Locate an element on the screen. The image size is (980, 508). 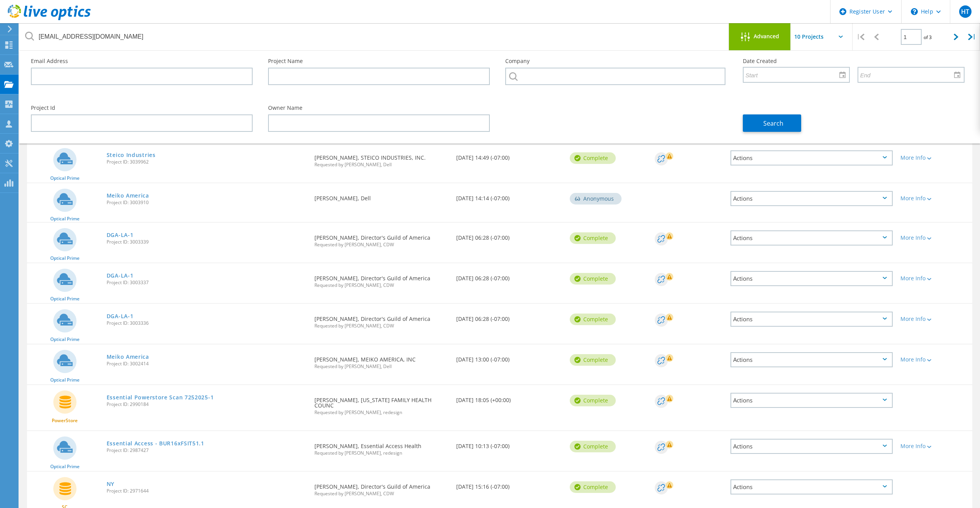
label: Project Id is located at coordinates (142, 108).